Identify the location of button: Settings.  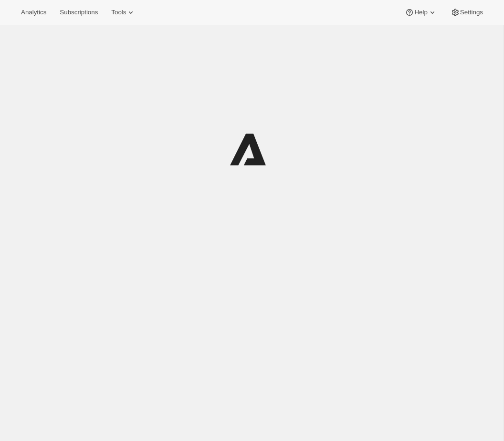
(467, 13).